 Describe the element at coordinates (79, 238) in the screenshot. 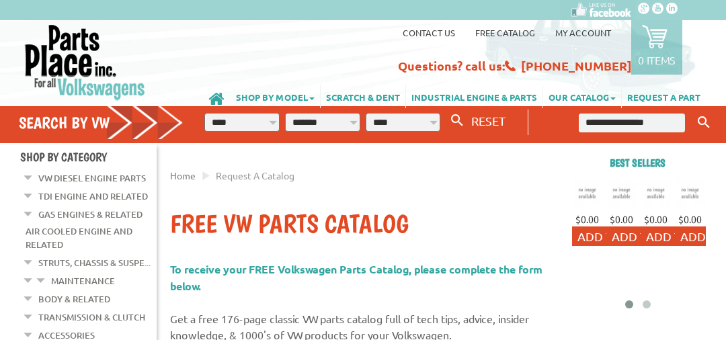

I see `a: Air Cooled Engine and Related` at that location.